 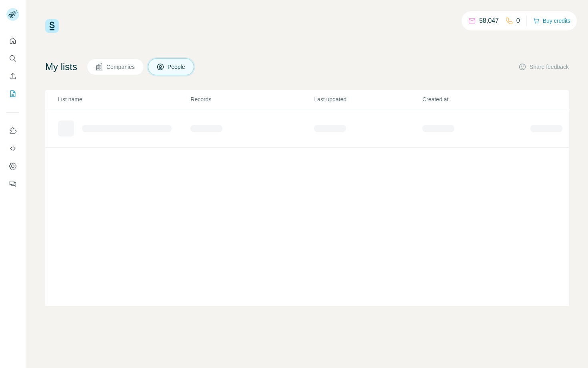 I want to click on p: 0, so click(x=518, y=21).